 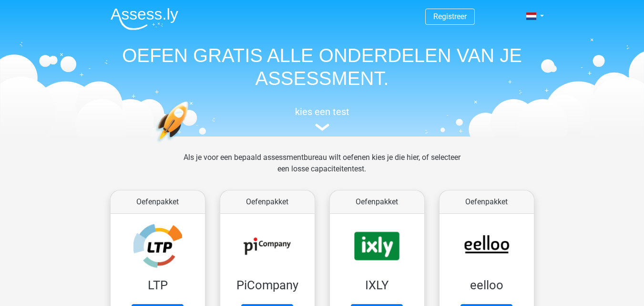 What do you see at coordinates (322, 169) in the screenshot?
I see `div: Als je voor een bepaald assessmentbureau wilt oefenen kies je die hier, of selecteer een losse ca...` at bounding box center [322, 169].